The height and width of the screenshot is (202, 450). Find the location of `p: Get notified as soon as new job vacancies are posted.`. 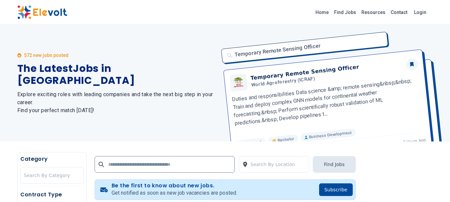

p: Get notified as soon as new job vacancies are posted. is located at coordinates (174, 193).